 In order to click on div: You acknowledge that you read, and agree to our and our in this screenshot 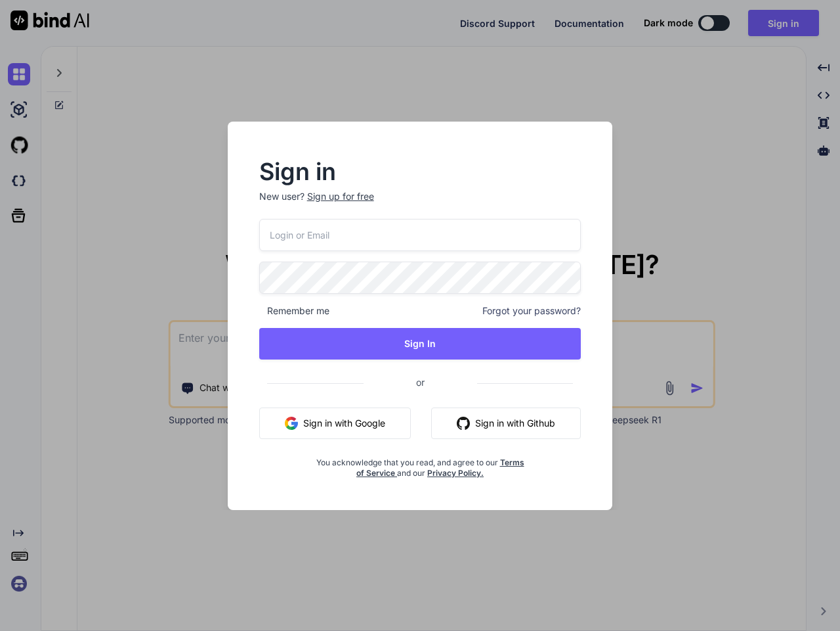, I will do `click(420, 464)`.